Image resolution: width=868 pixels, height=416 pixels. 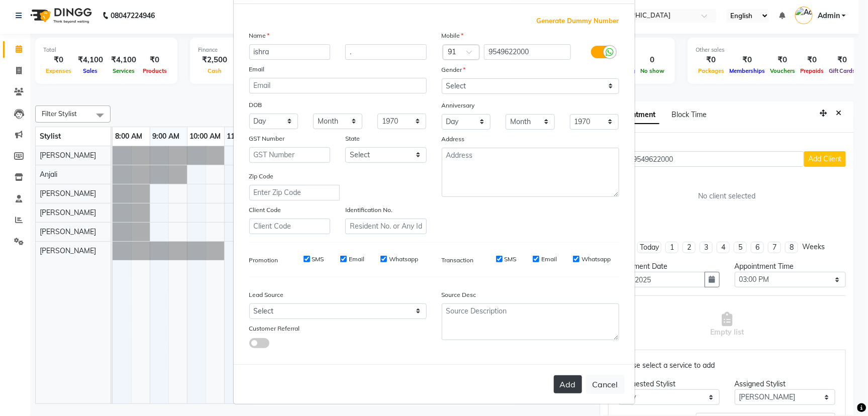 I want to click on label: Name, so click(x=259, y=36).